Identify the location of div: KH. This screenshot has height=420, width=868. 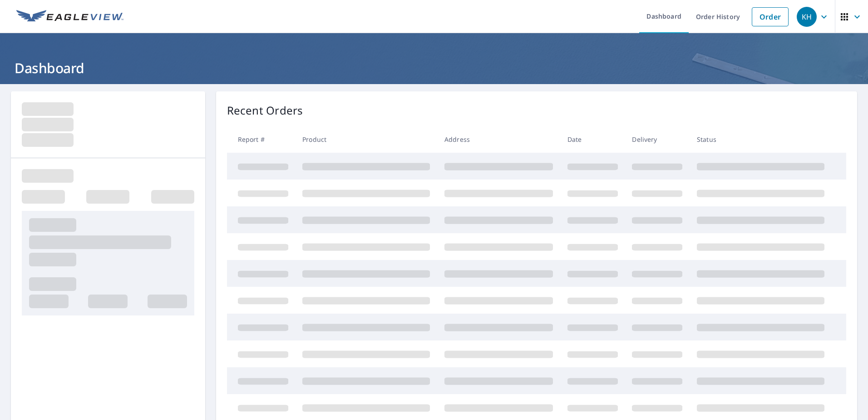
(806, 17).